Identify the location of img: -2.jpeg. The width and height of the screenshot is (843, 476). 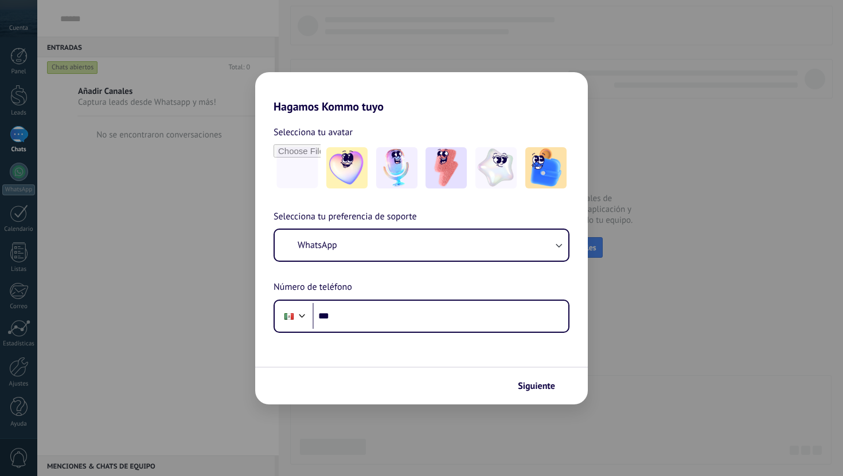
(397, 168).